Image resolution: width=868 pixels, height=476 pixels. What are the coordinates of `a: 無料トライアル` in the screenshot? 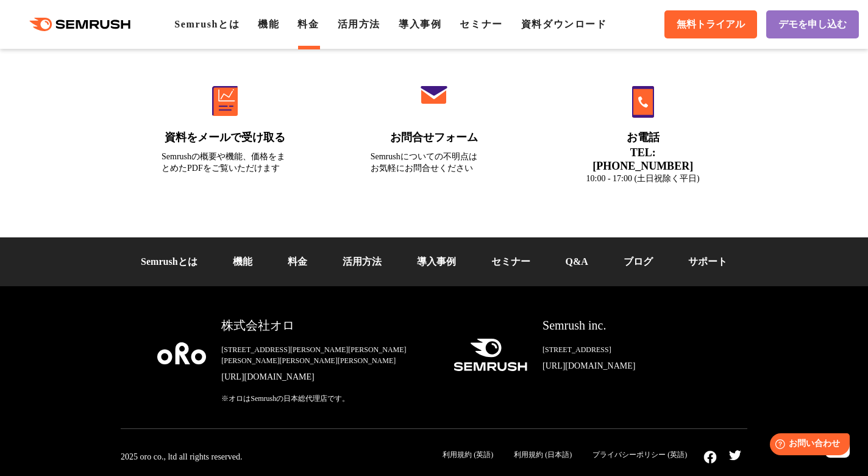 It's located at (711, 24).